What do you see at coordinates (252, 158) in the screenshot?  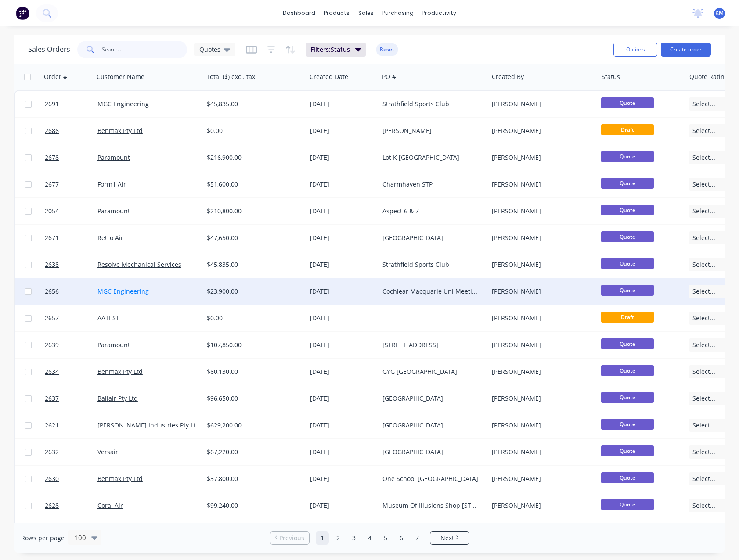 I see `div: $216,900.00` at bounding box center [252, 158].